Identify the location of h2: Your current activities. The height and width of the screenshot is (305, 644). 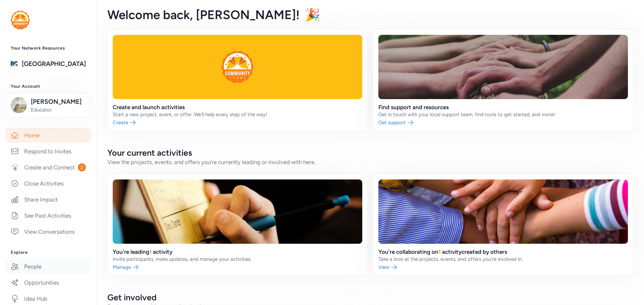
(370, 153).